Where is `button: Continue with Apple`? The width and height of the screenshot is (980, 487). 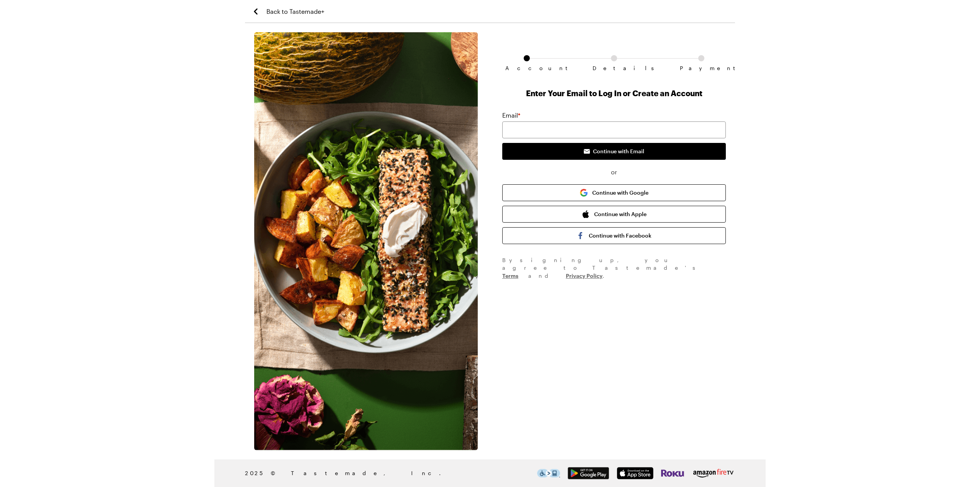
button: Continue with Apple is located at coordinates (614, 214).